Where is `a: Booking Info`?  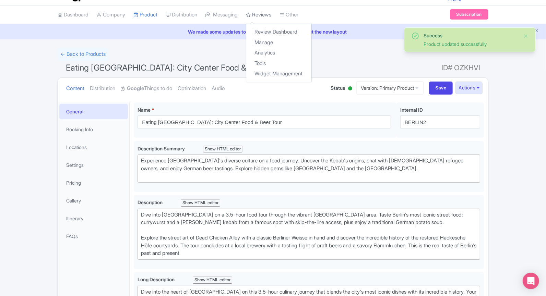
a: Booking Info is located at coordinates (94, 129).